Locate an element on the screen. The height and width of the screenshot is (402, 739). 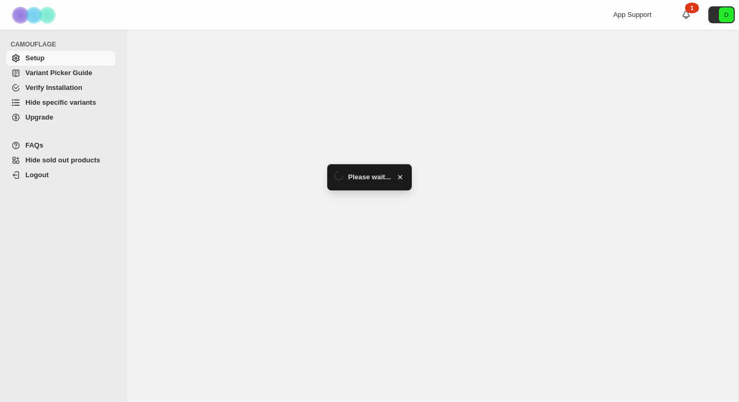
img: Camouflage is located at coordinates (35, 15).